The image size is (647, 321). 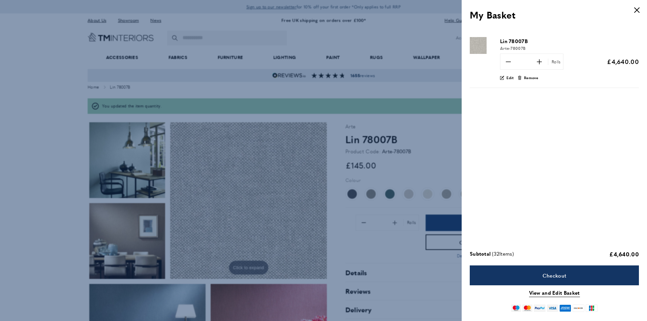 I want to click on span: Edit, so click(x=510, y=78).